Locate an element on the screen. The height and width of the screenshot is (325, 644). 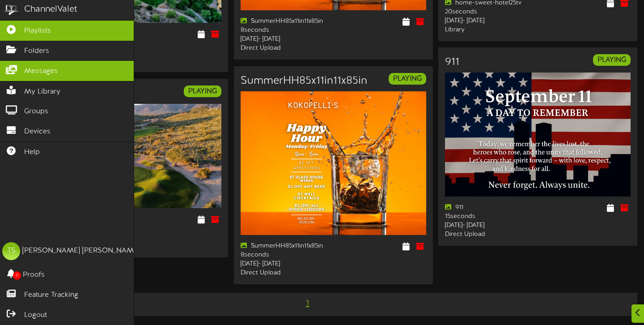
div: 20 seconds is located at coordinates (488, 12).